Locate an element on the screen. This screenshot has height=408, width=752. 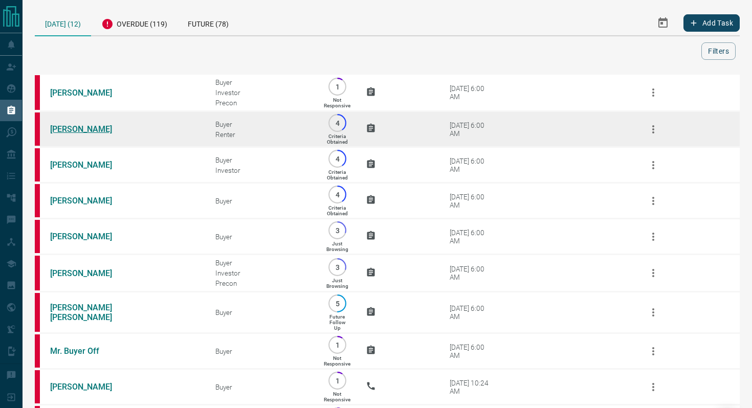
div: Renter is located at coordinates (262, 135).